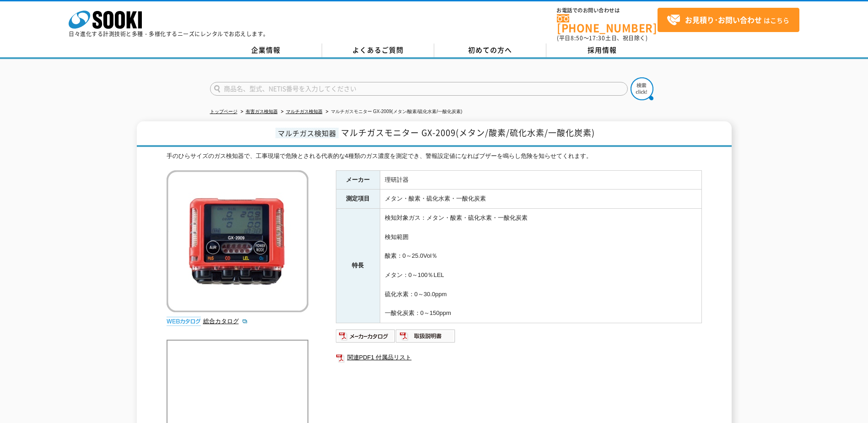  I want to click on td: メタン・酸素・硫化水素・一酸化炭素, so click(540, 199).